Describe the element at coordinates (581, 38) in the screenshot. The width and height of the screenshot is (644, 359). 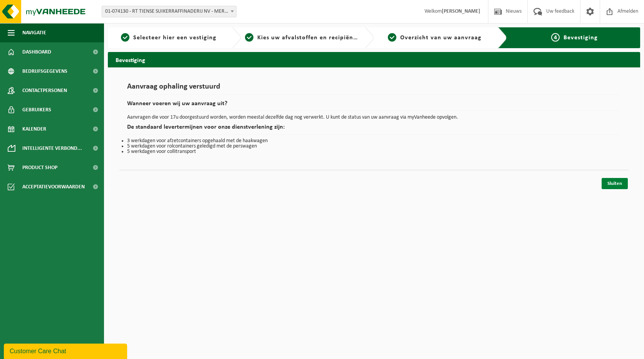
I see `span: Bevestiging` at that location.